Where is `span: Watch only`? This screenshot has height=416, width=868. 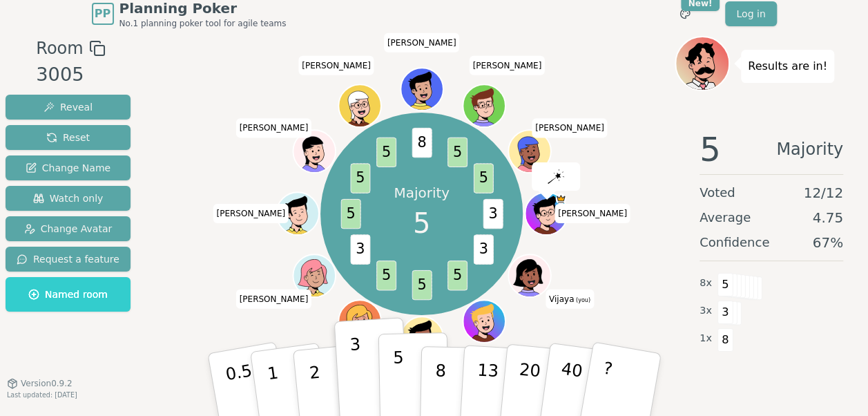
span: Watch only is located at coordinates (68, 198).